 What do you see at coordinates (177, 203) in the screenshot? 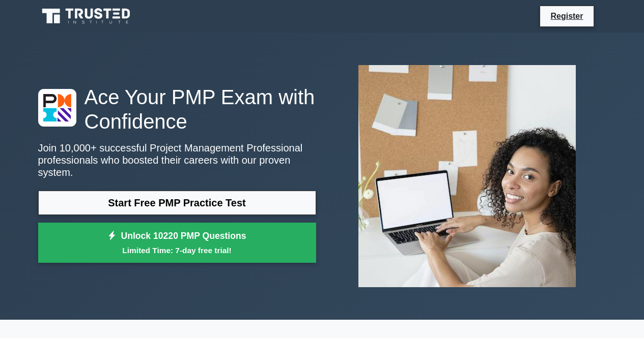
I see `a: Start Free PMP Practice Test` at bounding box center [177, 203].